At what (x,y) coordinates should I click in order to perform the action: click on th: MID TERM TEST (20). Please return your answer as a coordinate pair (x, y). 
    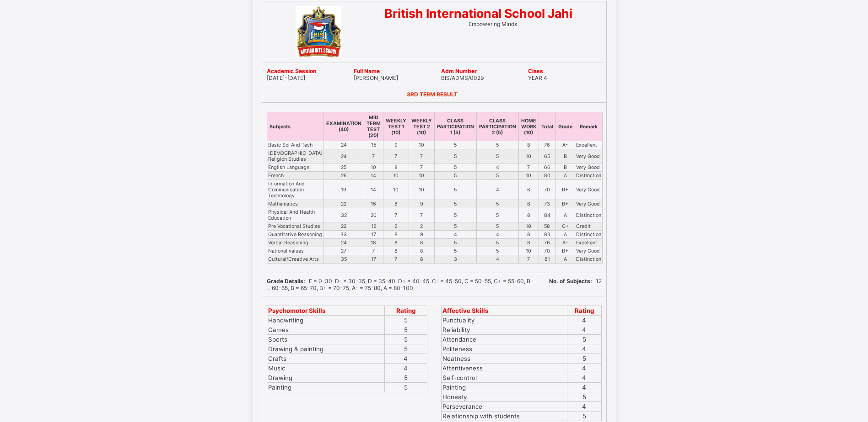
    Looking at the image, I should click on (373, 126).